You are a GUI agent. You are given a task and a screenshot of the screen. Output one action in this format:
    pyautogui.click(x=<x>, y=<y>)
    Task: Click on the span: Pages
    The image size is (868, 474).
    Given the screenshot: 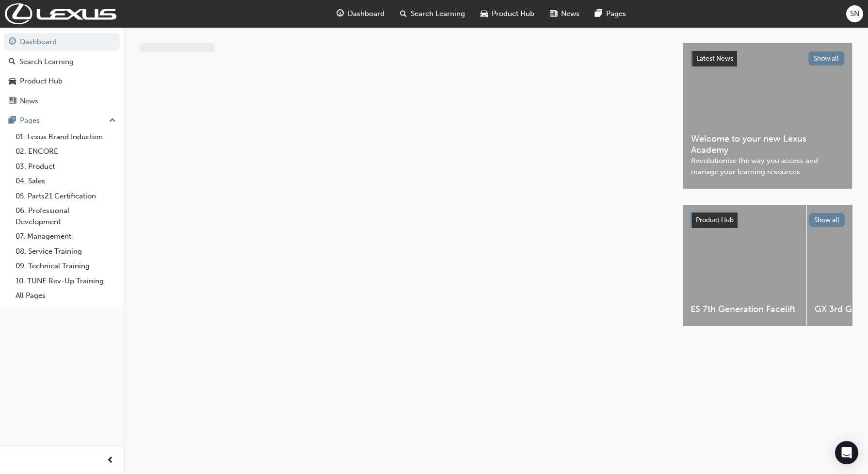 What is the action you would take?
    pyautogui.click(x=616, y=14)
    